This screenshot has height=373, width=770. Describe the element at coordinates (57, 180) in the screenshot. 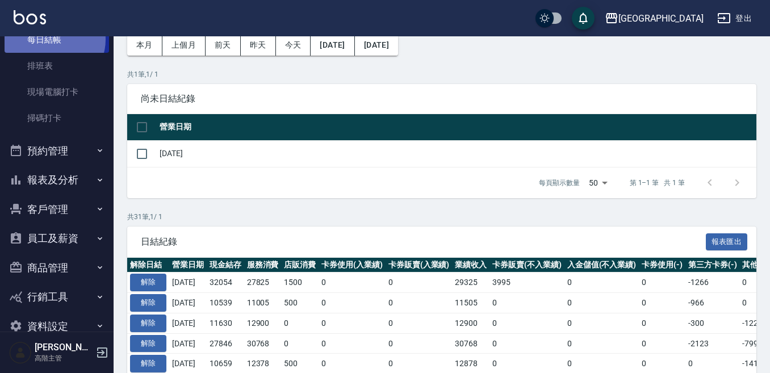

I see `button: 報表及分析` at that location.